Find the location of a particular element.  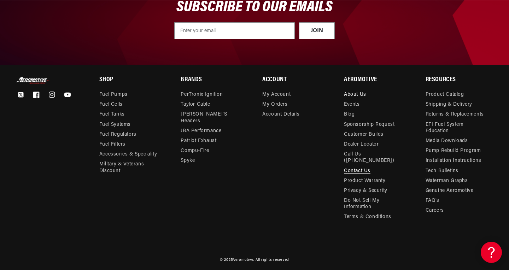

a: Pump Rebuild Program is located at coordinates (454, 151).